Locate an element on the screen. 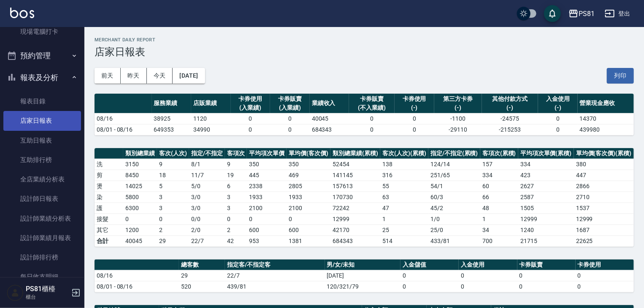 The image size is (644, 308). th: 客次(人次)(累積) is located at coordinates (404, 154).